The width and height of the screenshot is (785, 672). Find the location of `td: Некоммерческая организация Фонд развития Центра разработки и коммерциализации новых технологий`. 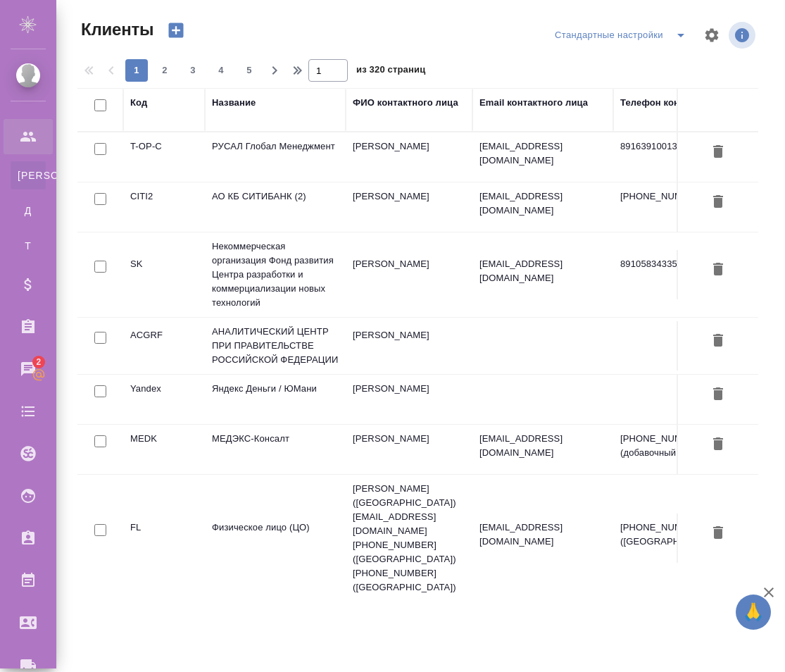

td: Некоммерческая организация Фонд развития Центра разработки и коммерциализации новых технологий is located at coordinates (275, 275).